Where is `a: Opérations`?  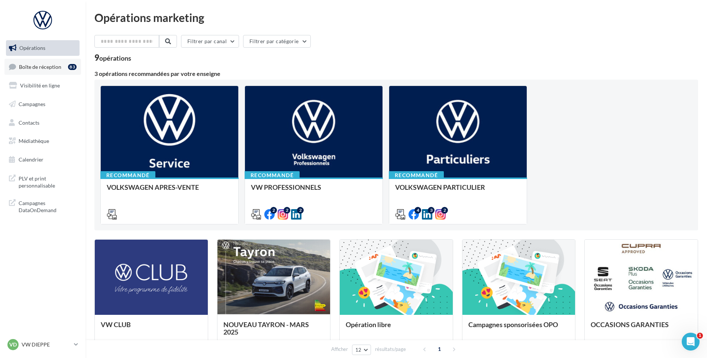 a: Opérations is located at coordinates (43, 48).